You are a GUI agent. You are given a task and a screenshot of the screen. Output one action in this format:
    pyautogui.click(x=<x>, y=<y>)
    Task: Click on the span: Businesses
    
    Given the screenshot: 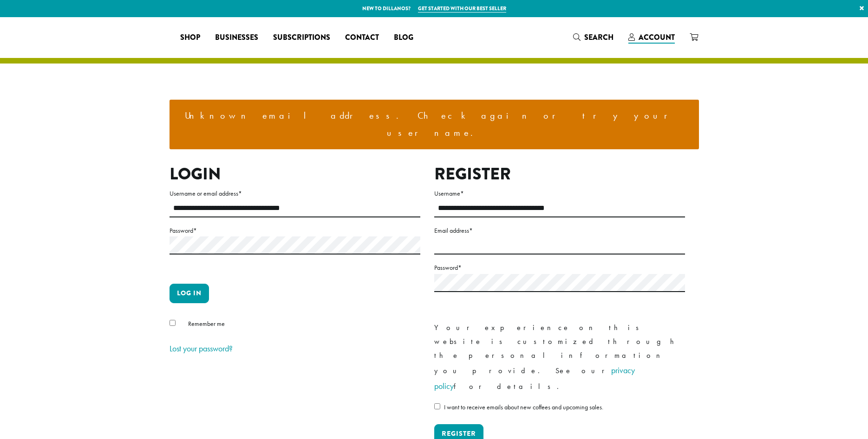 What is the action you would take?
    pyautogui.click(x=236, y=38)
    